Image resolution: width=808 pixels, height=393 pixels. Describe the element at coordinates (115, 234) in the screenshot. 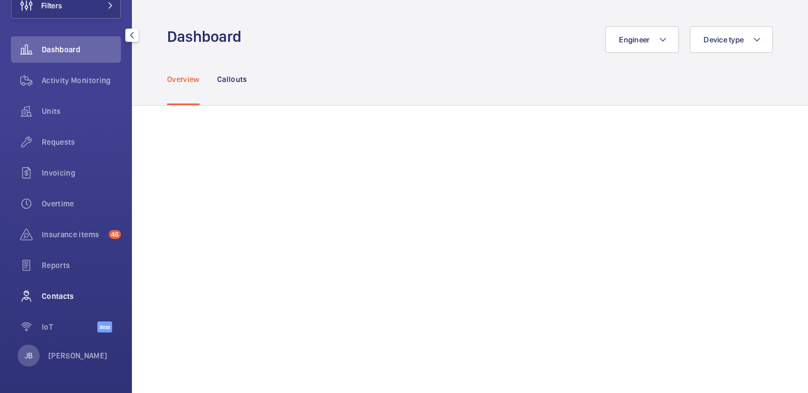

I see `span: 46` at that location.